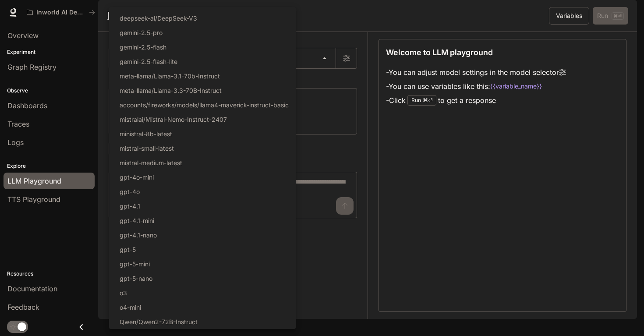 This screenshot has height=336, width=644. What do you see at coordinates (137, 177) in the screenshot?
I see `p: gpt-4o-mini` at bounding box center [137, 177].